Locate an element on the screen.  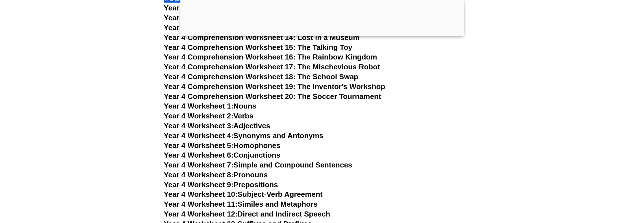
a: Year 4 Worksheet 5:Homophones is located at coordinates (222, 145).